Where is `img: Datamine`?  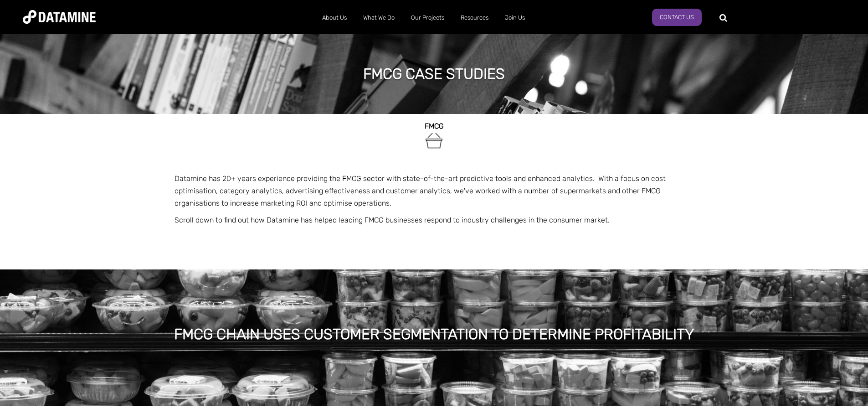 img: Datamine is located at coordinates (60, 17).